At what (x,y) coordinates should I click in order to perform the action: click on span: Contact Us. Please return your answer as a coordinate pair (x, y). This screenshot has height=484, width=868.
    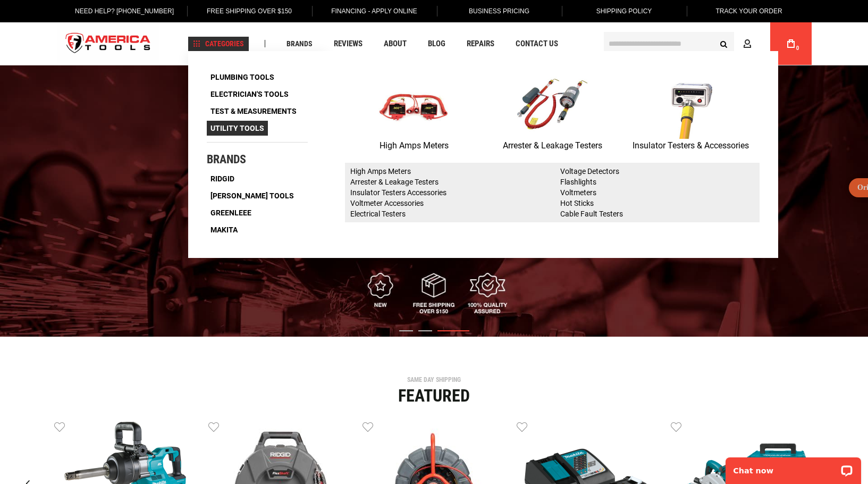
    Looking at the image, I should click on (536, 44).